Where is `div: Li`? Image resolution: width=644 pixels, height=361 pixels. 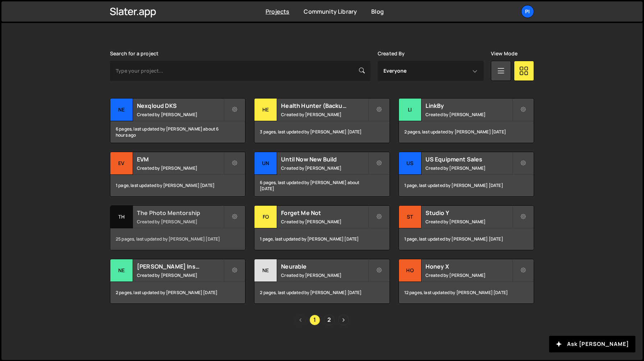
div: Li is located at coordinates (410, 110).